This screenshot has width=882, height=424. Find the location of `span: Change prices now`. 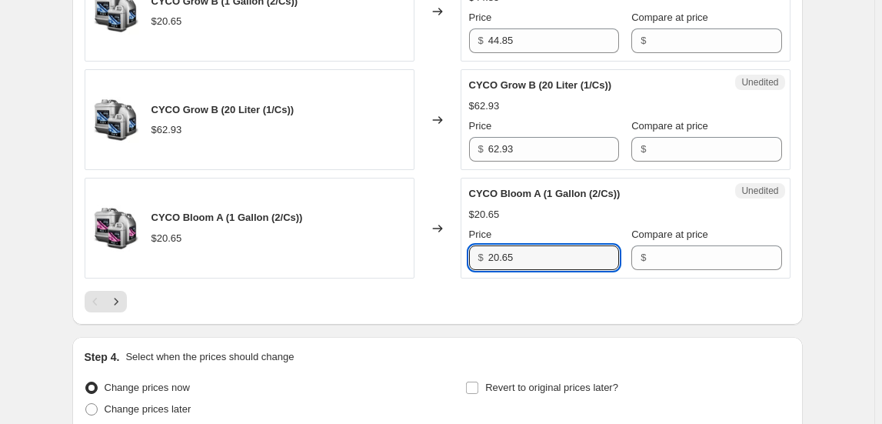

span: Change prices now is located at coordinates (147, 387).